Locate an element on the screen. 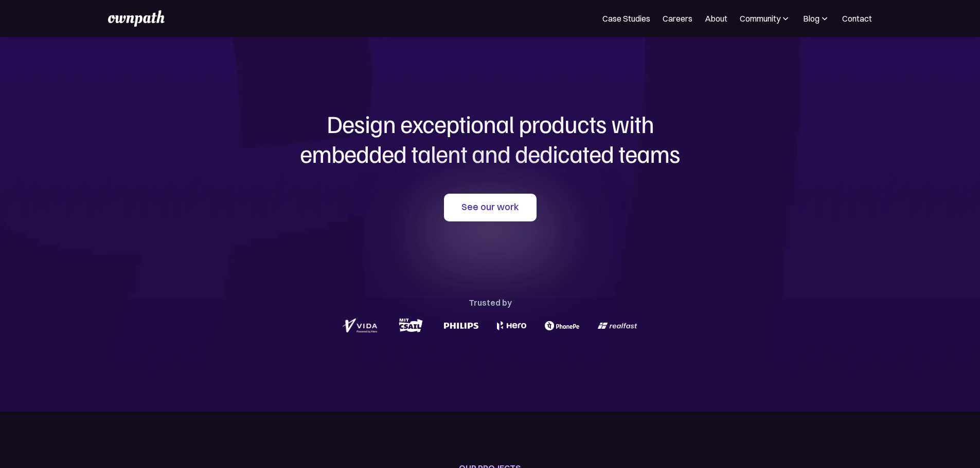 The image size is (980, 468). a: Careers is located at coordinates (677, 19).